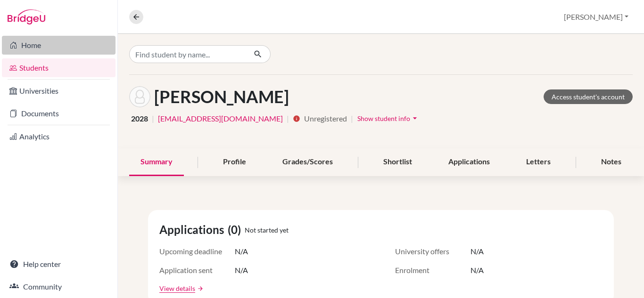 Image resolution: width=644 pixels, height=298 pixels. Describe the element at coordinates (58, 68) in the screenshot. I see `a: Students` at that location.